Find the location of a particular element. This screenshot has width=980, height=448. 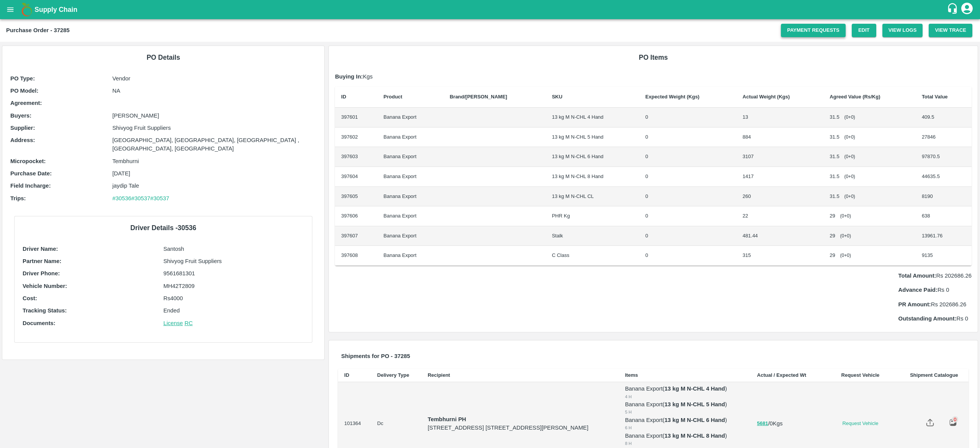

img: preview is located at coordinates (952, 422).